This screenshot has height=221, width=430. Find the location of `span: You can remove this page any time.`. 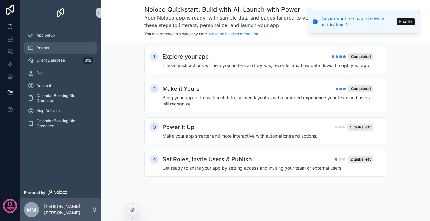

span: You can remove this page any time. is located at coordinates (176, 34).